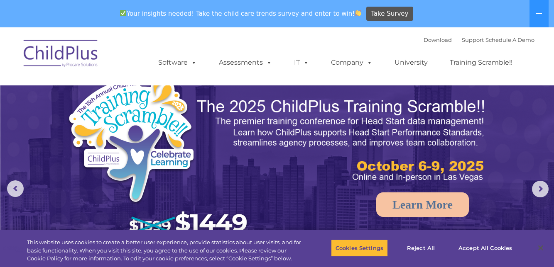  What do you see at coordinates (128, 58) in the screenshot?
I see `span: Last name` at bounding box center [128, 58].